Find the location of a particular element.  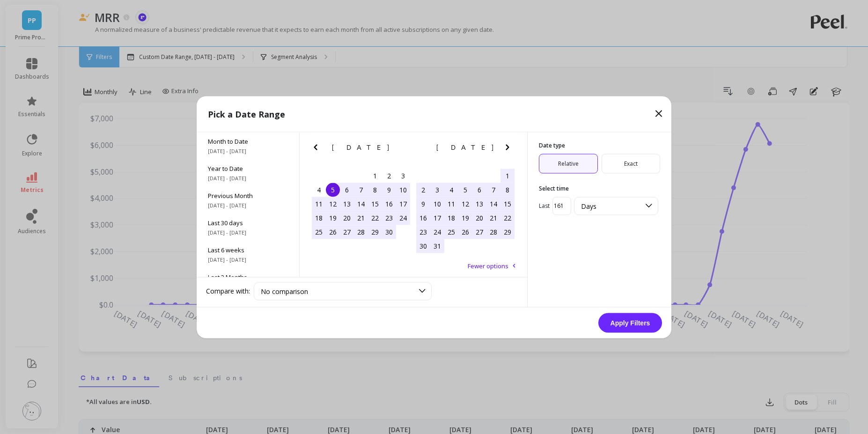

div: Choose Tuesday, May 11th, 2021 is located at coordinates (451, 204).